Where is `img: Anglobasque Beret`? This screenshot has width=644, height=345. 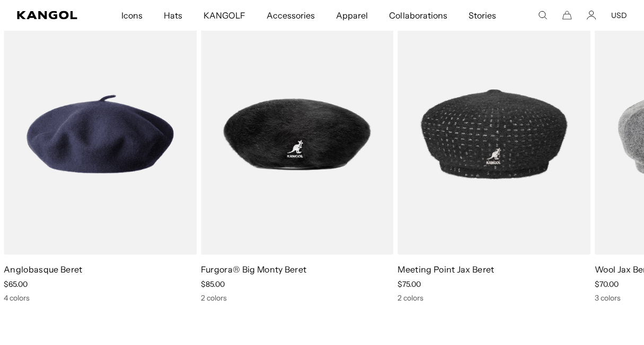 img: Anglobasque Beret is located at coordinates (100, 134).